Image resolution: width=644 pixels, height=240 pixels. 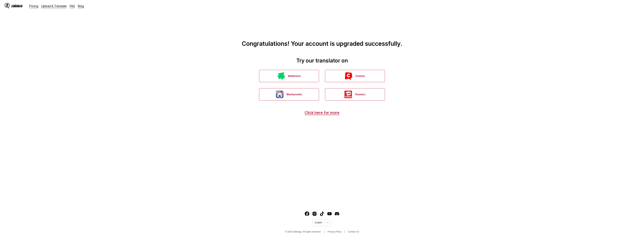 What do you see at coordinates (315, 214) in the screenshot?
I see `a: Instagram` at bounding box center [315, 214].